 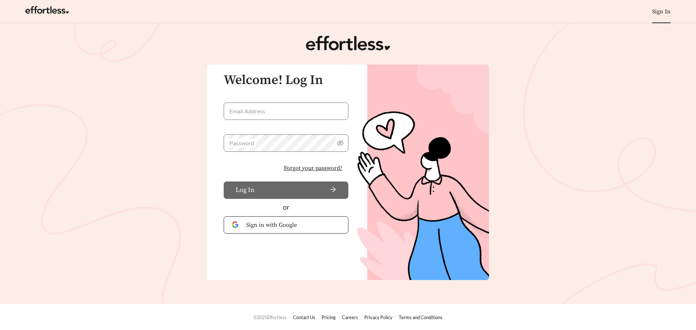 What do you see at coordinates (236, 225) in the screenshot?
I see `img: Google Authentication` at bounding box center [236, 225].